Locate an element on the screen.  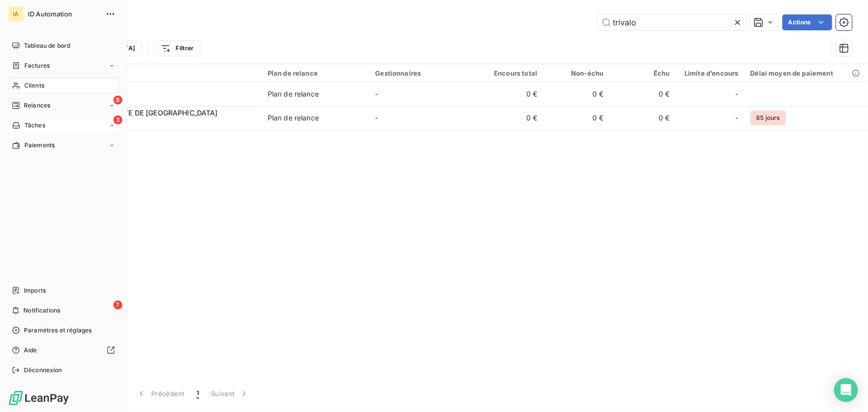
span: 3 is located at coordinates (118, 120).